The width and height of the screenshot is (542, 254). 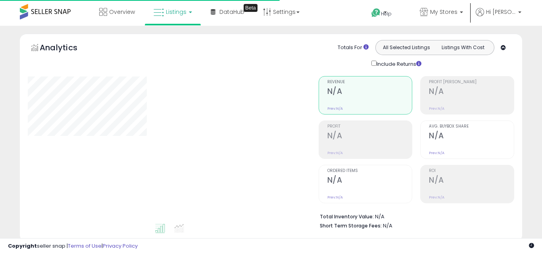 I want to click on button: Listings With Cost, so click(x=463, y=48).